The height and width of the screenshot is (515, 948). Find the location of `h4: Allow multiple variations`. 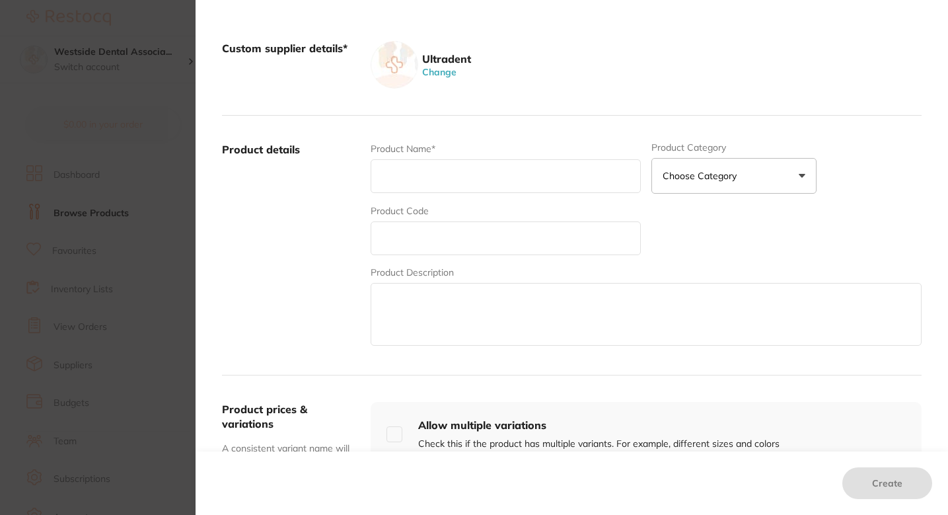

h4: Allow multiple variations is located at coordinates (598, 425).